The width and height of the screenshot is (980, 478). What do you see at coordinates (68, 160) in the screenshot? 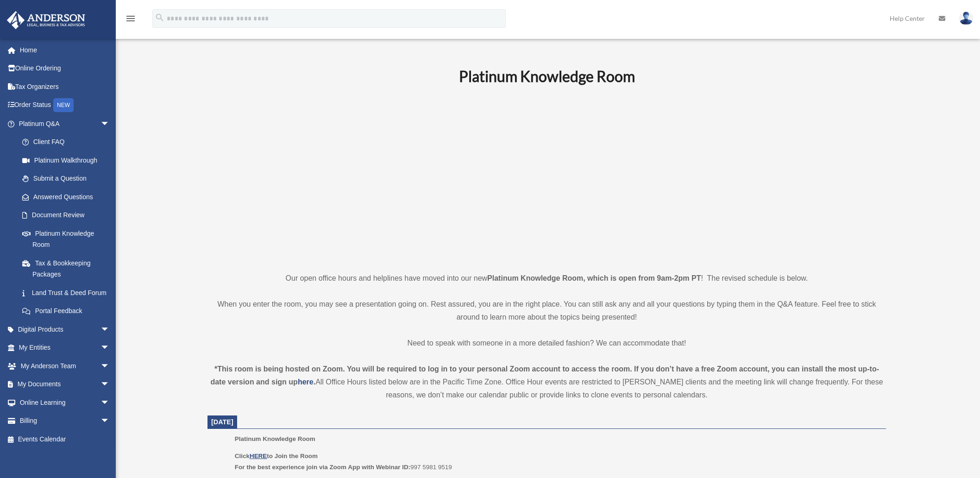
I see `a: Platinum Walkthrough` at bounding box center [68, 160].